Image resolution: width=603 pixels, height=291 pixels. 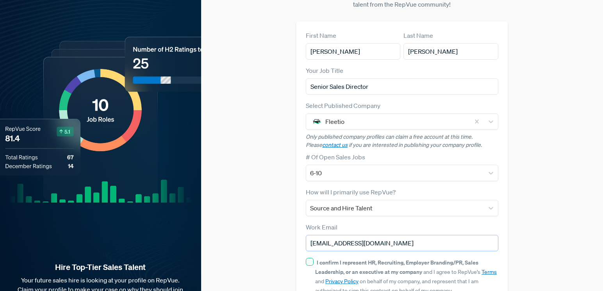 What do you see at coordinates (396, 267) in the screenshot?
I see `strong: I confirm I represent HR, Recruiting, Employer Branding/PR, Sales Leadership, or an executive at ...` at bounding box center [396, 267].